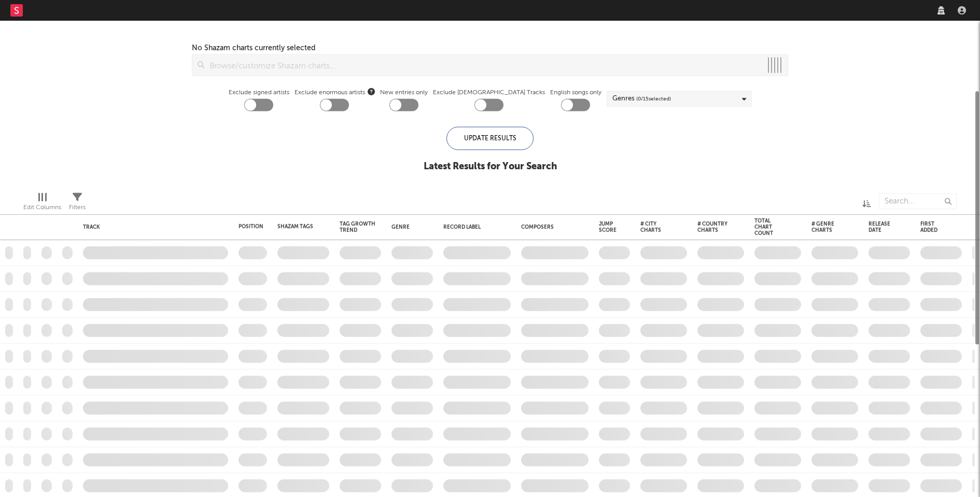  I want to click on label: English songs only, so click(575, 93).